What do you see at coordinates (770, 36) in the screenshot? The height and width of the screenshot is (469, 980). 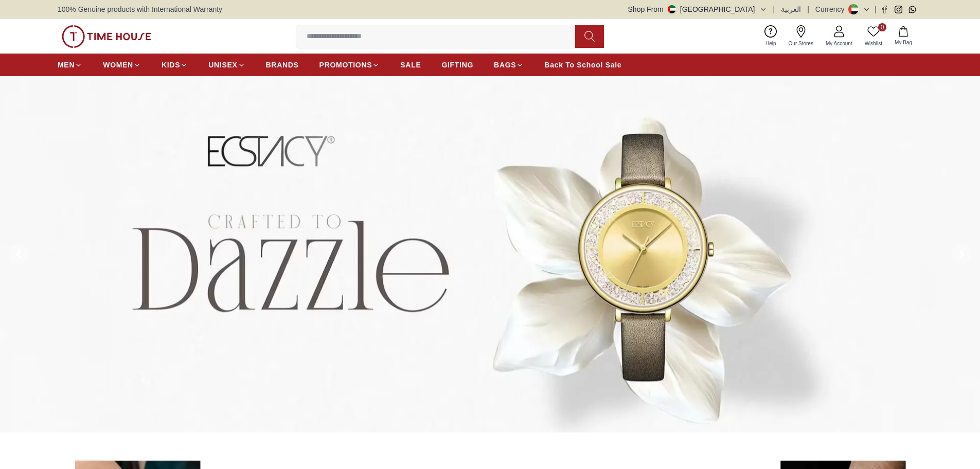 I see `a: Help` at bounding box center [770, 36].